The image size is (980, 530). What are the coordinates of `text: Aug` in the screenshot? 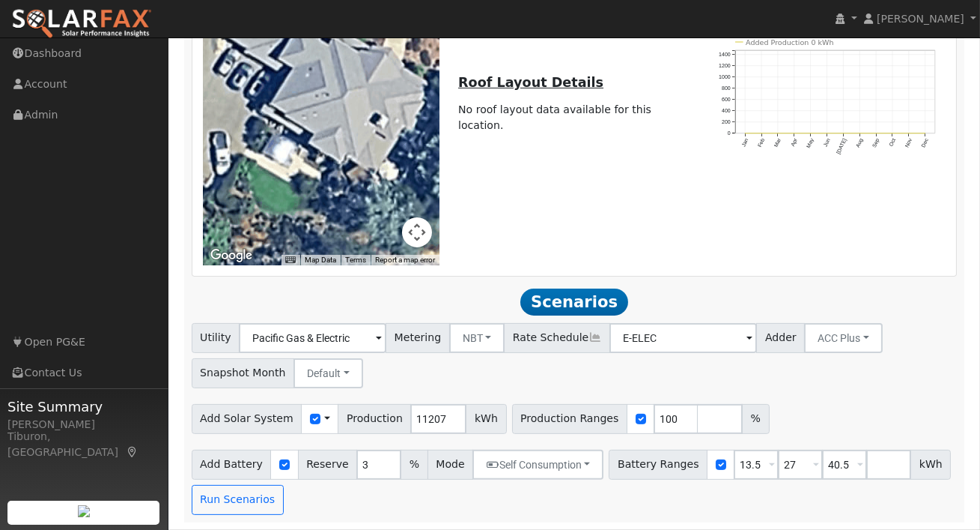 It's located at (860, 143).